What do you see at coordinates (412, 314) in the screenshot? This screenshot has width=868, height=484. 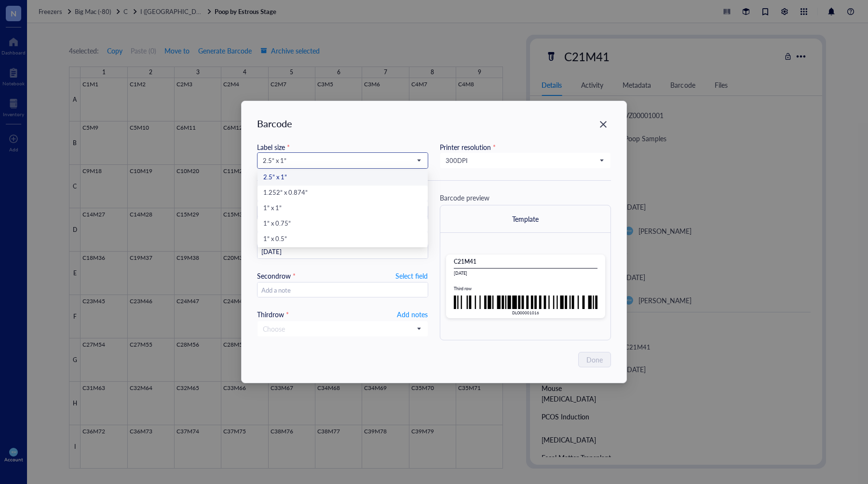 I see `span: Add notes` at bounding box center [412, 314].